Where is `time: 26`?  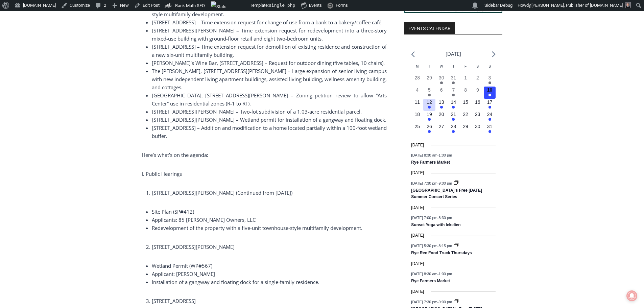
time: 26 is located at coordinates (429, 127).